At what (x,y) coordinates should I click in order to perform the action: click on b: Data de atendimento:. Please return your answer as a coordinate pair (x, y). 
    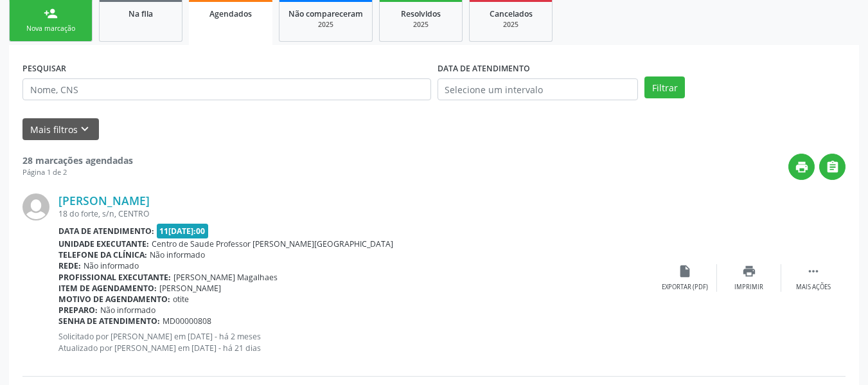
    Looking at the image, I should click on (106, 231).